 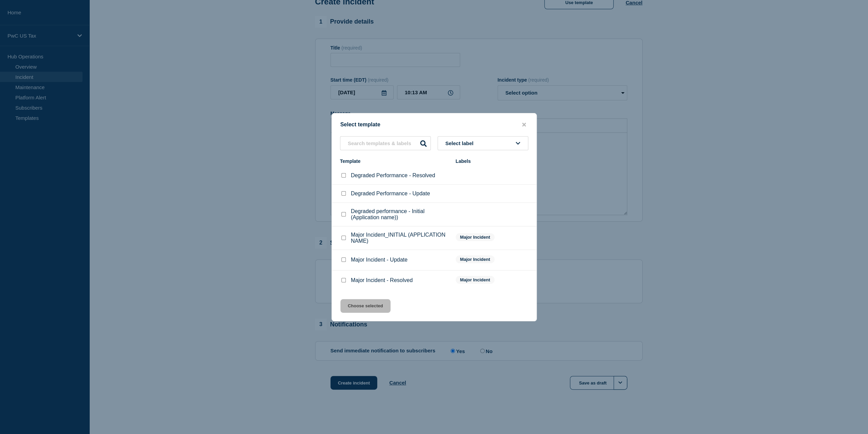 What do you see at coordinates (385, 143) in the screenshot?
I see `input: Search templates & labels` at bounding box center [385, 143].